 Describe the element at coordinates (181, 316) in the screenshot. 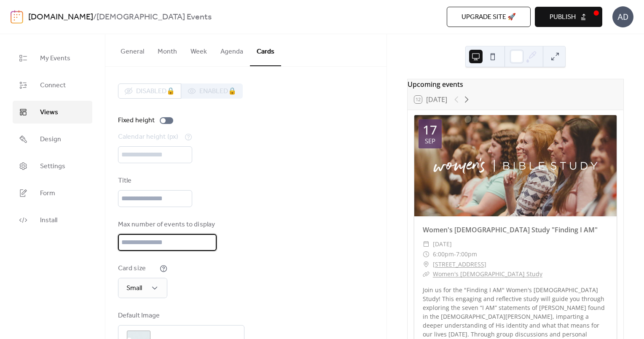

I see `div: Default Image` at that location.